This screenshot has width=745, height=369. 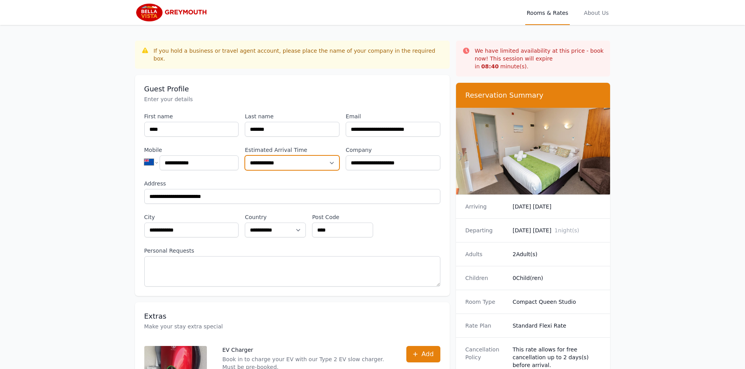 What do you see at coordinates (423, 355) in the screenshot?
I see `button: Add` at bounding box center [423, 355].